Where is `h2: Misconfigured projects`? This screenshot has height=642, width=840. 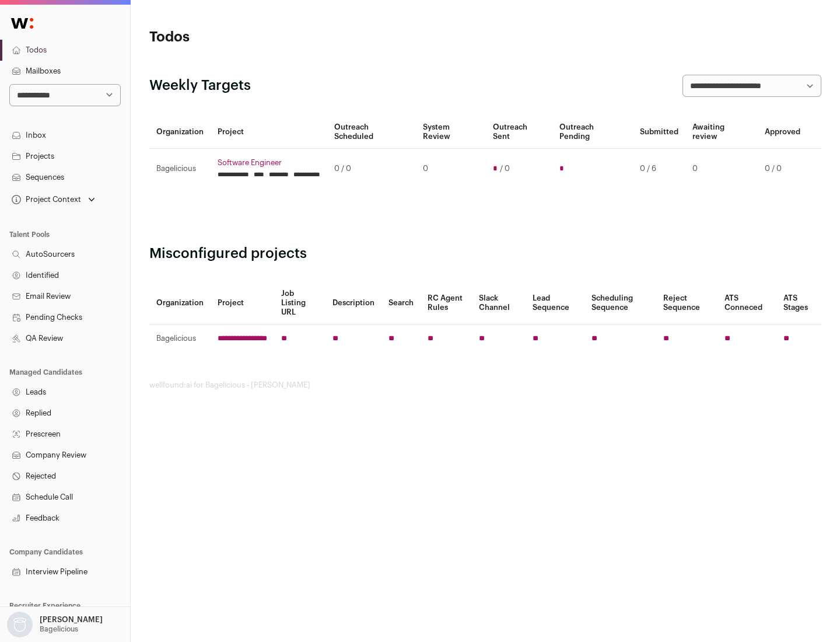 h2: Misconfigured projects is located at coordinates (485, 254).